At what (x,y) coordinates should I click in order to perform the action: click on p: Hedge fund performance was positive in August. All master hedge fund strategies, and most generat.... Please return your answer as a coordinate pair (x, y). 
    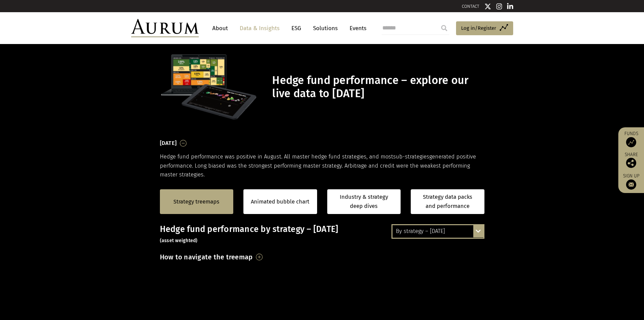
    Looking at the image, I should click on (322, 166).